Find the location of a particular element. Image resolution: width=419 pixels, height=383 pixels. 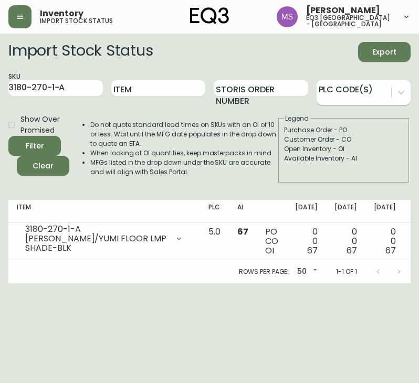

div: Customer Order - CO is located at coordinates (344, 140).